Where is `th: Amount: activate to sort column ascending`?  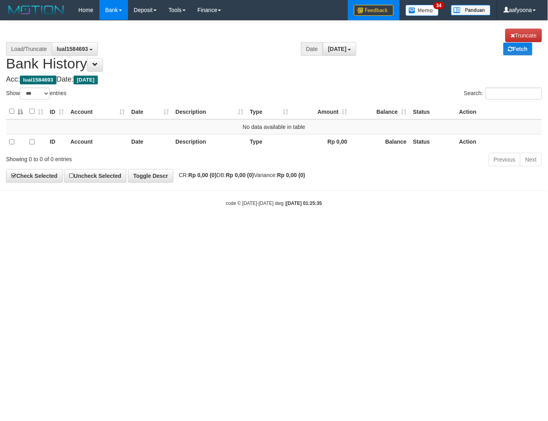 th: Amount: activate to sort column ascending is located at coordinates (321, 111).